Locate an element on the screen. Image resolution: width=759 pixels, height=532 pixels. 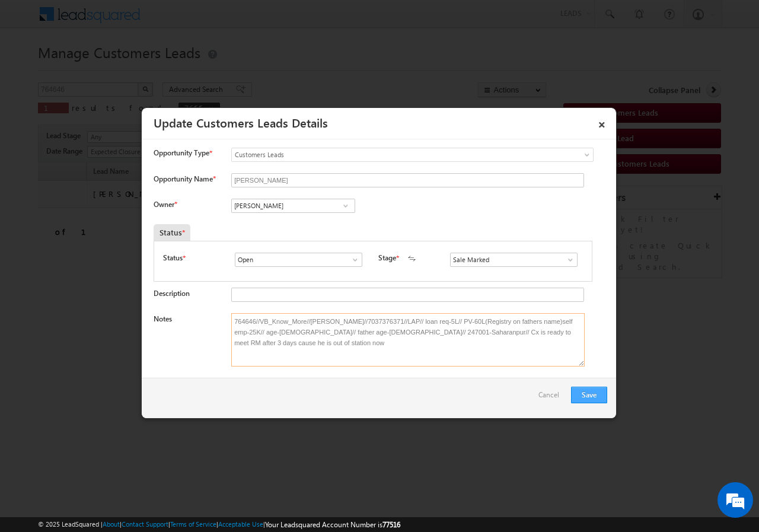
a: Contact Support is located at coordinates (145, 523).